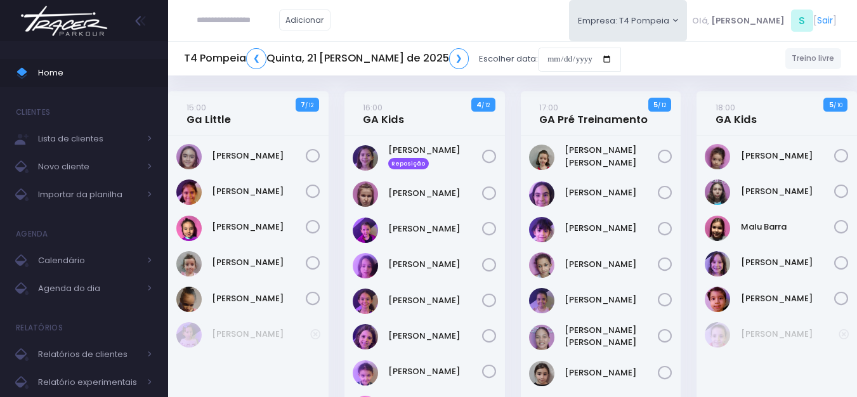  Describe the element at coordinates (718, 192) in the screenshot. I see `img: Filomena Caruso Grano` at that location.